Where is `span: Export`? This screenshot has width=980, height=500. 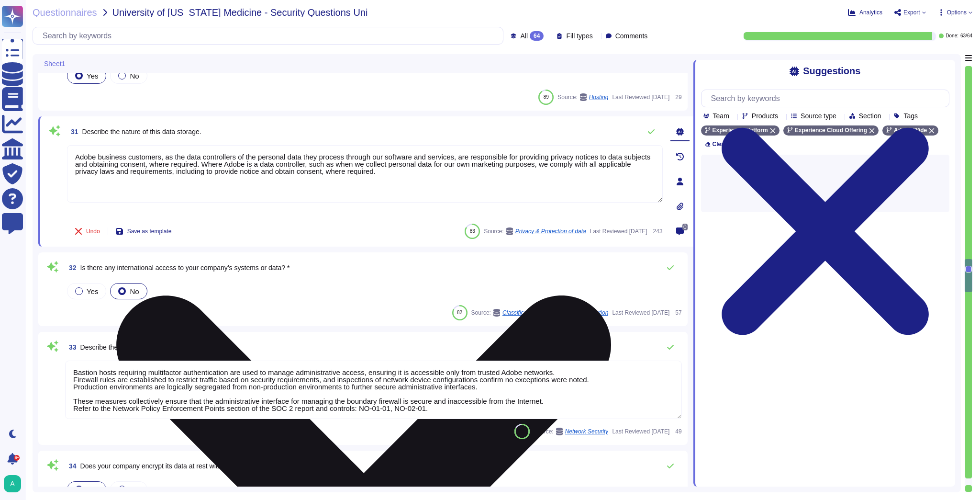
span: Export is located at coordinates (912, 12).